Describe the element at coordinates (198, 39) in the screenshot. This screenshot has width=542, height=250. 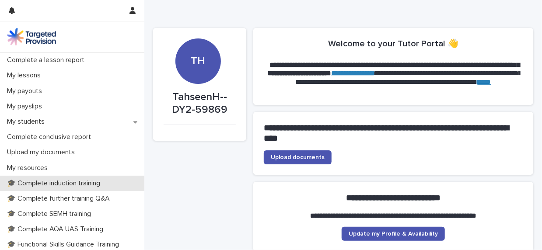
I see `div: TH` at that location.